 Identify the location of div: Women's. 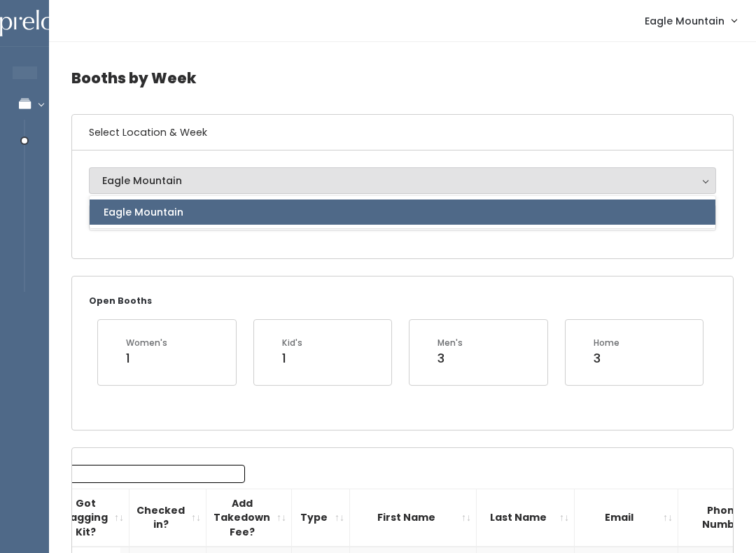
(146, 343).